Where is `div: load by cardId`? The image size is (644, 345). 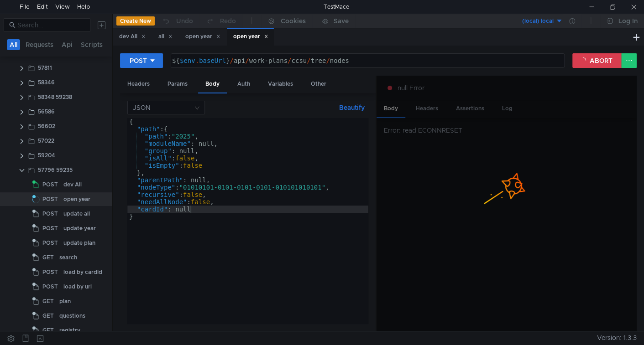
div: load by cardId is located at coordinates (83, 272).